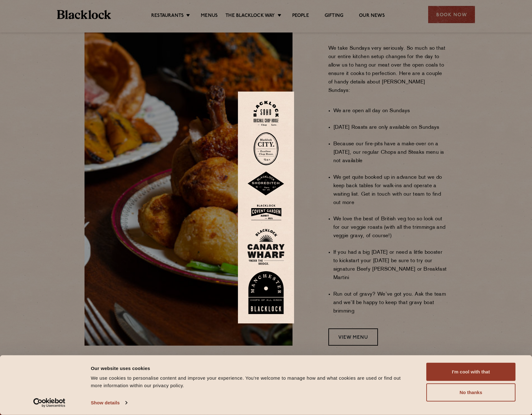  I want to click on img: Shoreditch-stamp-v2-default.svg, so click(266, 183).